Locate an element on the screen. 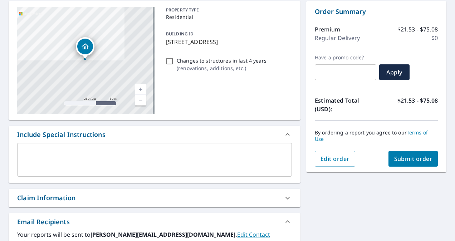  p: BUILDING ID is located at coordinates (180, 34).